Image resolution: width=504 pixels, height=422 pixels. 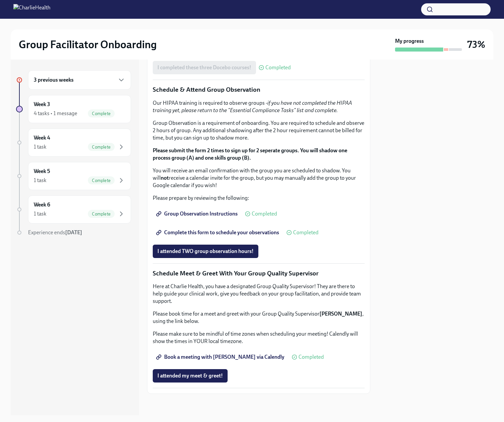 I want to click on strong: My progress, so click(x=409, y=41).